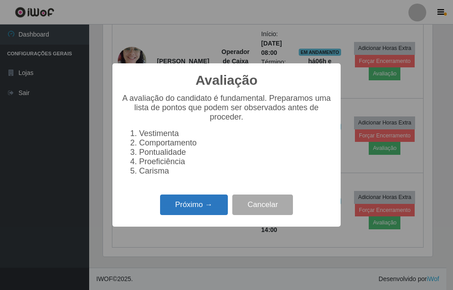  I want to click on p: A avaliação do candidato é fundamental. Preparamos uma lista de pontos que podem ser observados a..., so click(226, 107).